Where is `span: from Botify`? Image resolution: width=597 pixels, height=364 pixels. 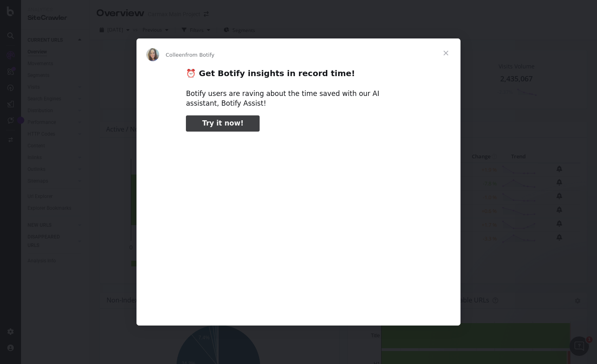
span: from Botify is located at coordinates (200, 55).